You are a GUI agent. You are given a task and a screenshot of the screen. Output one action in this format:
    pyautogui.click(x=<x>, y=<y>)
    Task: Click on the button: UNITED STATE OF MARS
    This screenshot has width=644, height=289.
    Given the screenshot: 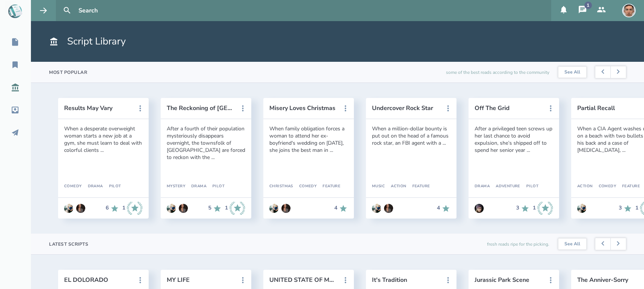 What is the action you would take?
    pyautogui.click(x=303, y=280)
    